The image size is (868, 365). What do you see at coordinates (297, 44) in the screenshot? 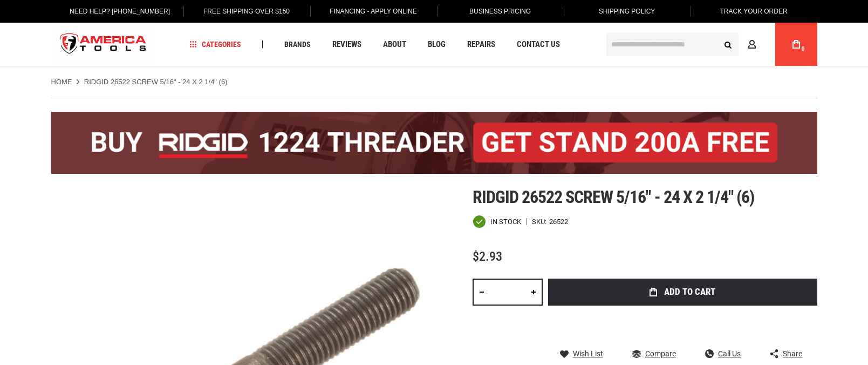
I see `a: Brands` at bounding box center [297, 44].